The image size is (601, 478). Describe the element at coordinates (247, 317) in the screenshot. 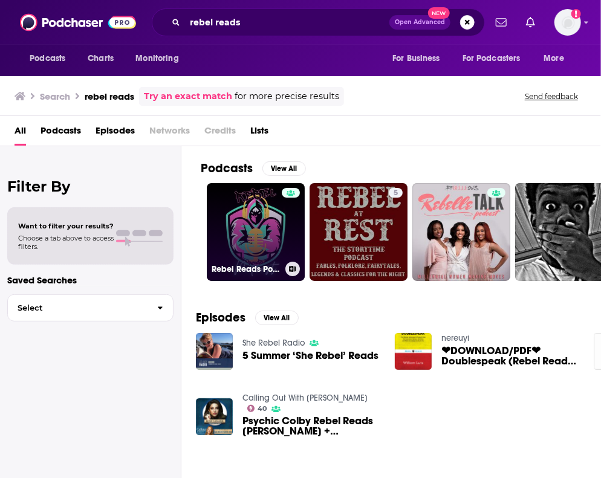

I see `a: EpisodesView All` at that location.